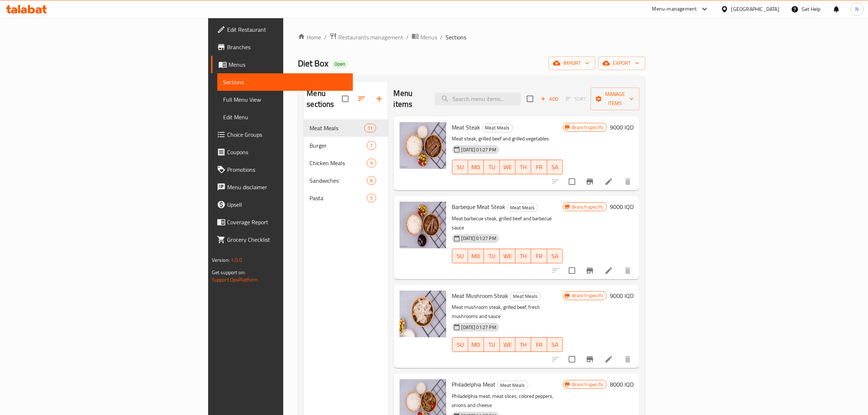 The width and height of the screenshot is (868, 415). I want to click on button: MO, so click(476, 345).